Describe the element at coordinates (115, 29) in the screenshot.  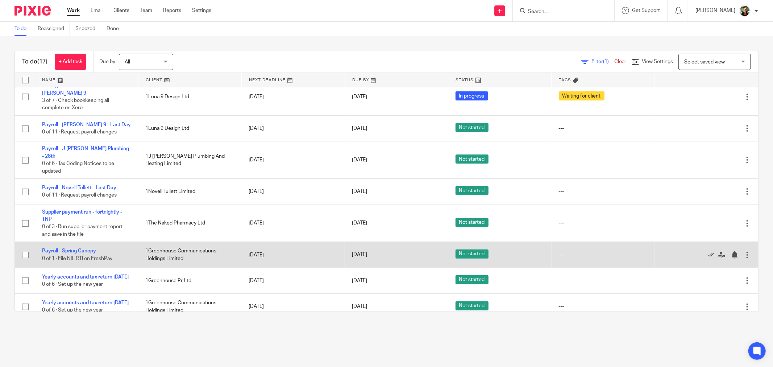
I see `a: Done` at that location.